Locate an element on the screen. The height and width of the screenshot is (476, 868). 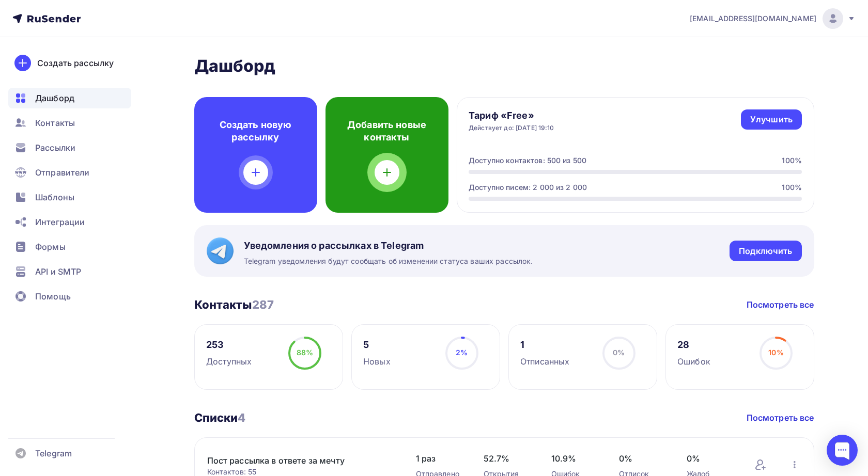
div: 253 is located at coordinates (229, 345).